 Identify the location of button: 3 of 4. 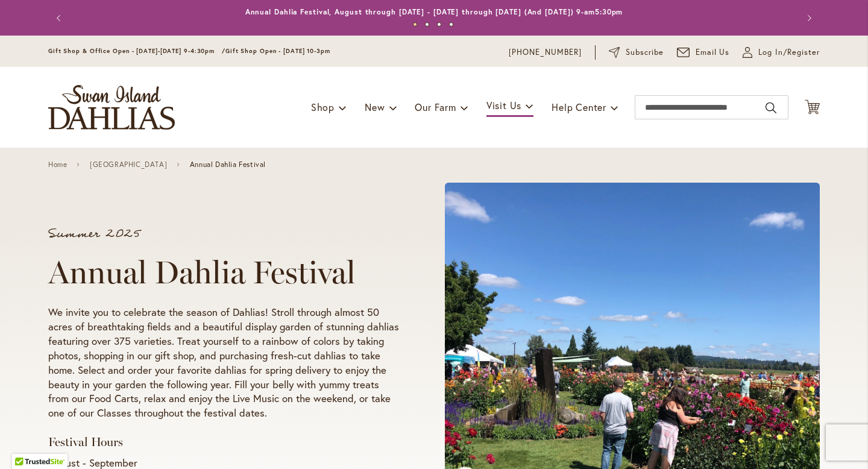
(439, 24).